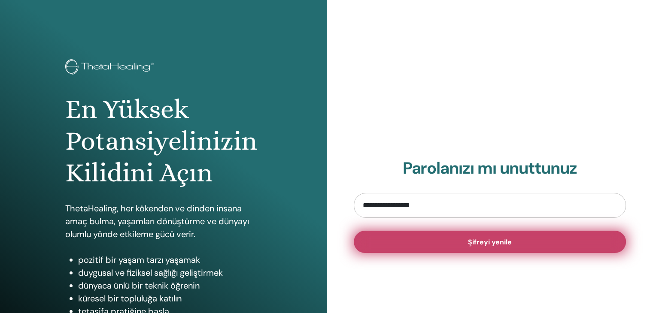 Image resolution: width=653 pixels, height=313 pixels. I want to click on h1: En Yüksek Potansiyelinizin Kilidini Açın, so click(163, 141).